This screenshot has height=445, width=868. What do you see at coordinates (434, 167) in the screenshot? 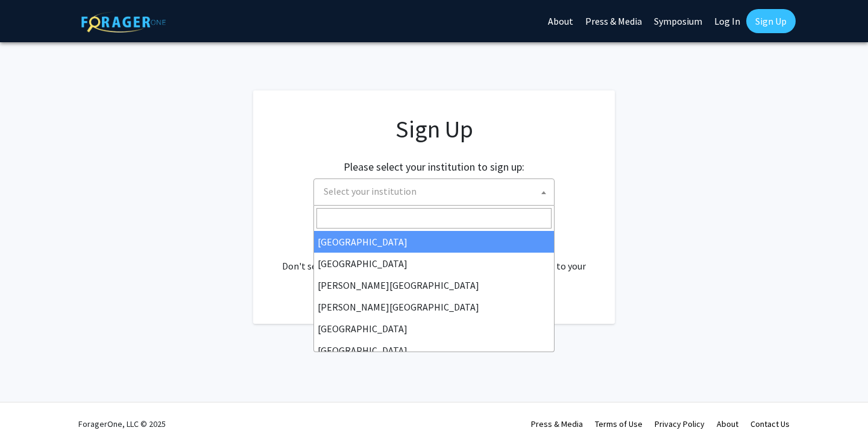
I see `h2: Please select your institution to sign up:` at bounding box center [434, 167].